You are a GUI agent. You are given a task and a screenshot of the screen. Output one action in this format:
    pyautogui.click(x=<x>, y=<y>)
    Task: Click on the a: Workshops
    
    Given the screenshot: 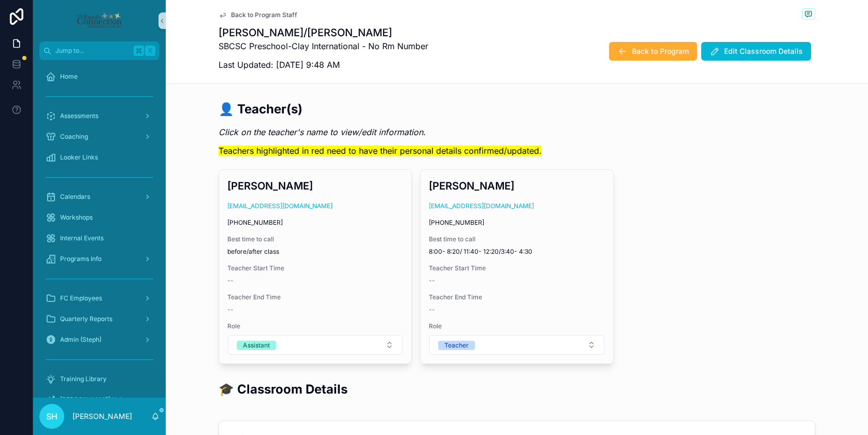 What is the action you would take?
    pyautogui.click(x=99, y=217)
    